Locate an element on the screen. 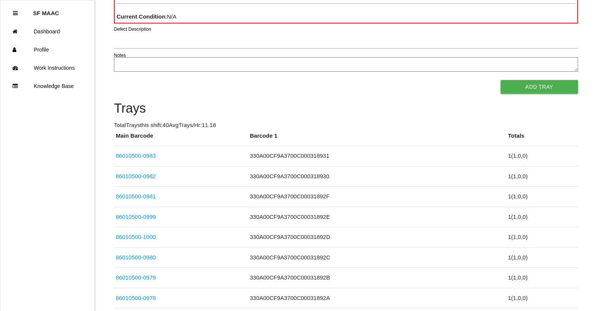  th: Main Barcode is located at coordinates (181, 139).